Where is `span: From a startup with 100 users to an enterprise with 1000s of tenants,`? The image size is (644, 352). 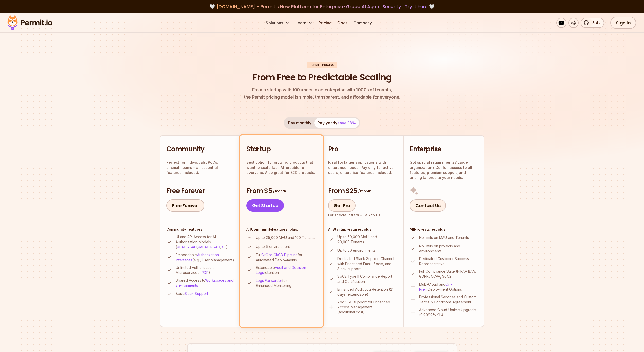
span: From a startup with 100 users to an enterprise with 1000s of tenants, is located at coordinates (322, 90).